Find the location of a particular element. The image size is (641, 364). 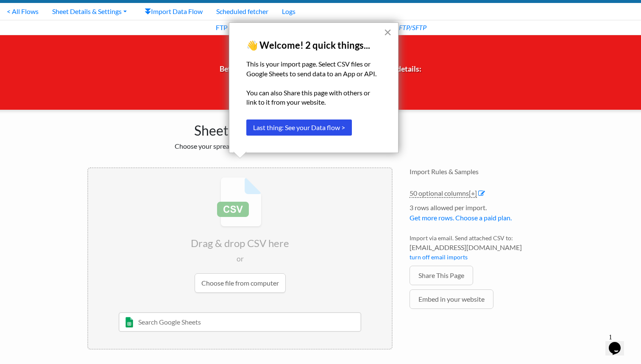

a: Embed in your website is located at coordinates (451, 299).